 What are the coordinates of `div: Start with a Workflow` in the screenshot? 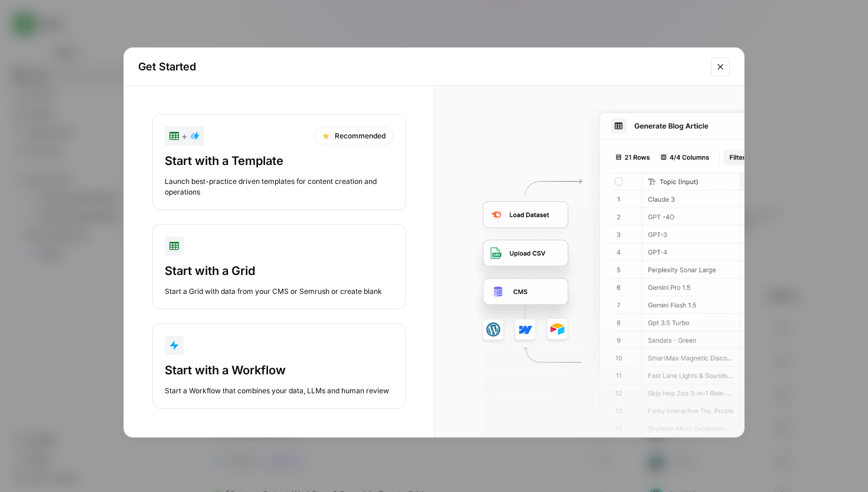 It's located at (279, 370).